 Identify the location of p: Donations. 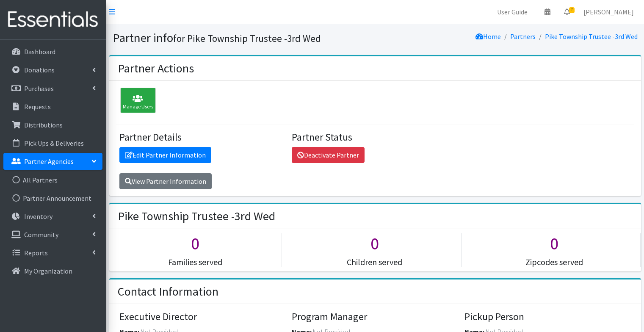
(39, 70).